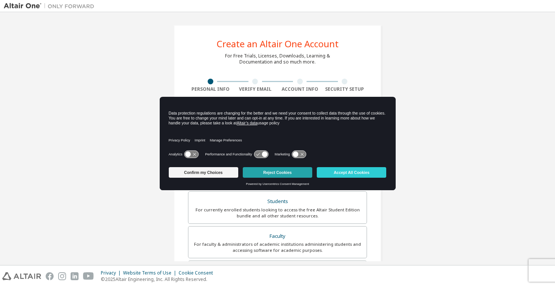 This screenshot has height=287, width=555. What do you see at coordinates (159, 279) in the screenshot?
I see `p: © 2025 Altair Engineering, Inc. All Rights Reserved.` at bounding box center [159, 279].